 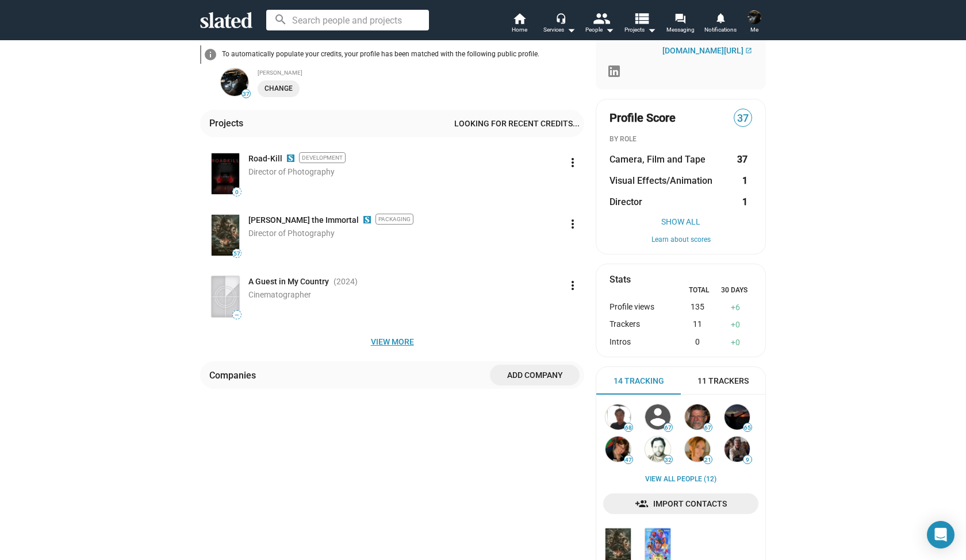 I want to click on div: Companies, so click(x=235, y=375).